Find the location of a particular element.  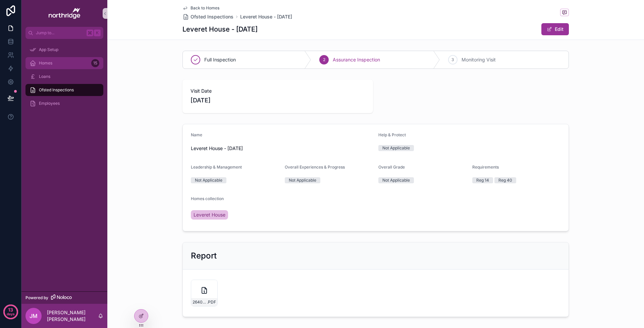

span: Back to Homes is located at coordinates (205, 8).